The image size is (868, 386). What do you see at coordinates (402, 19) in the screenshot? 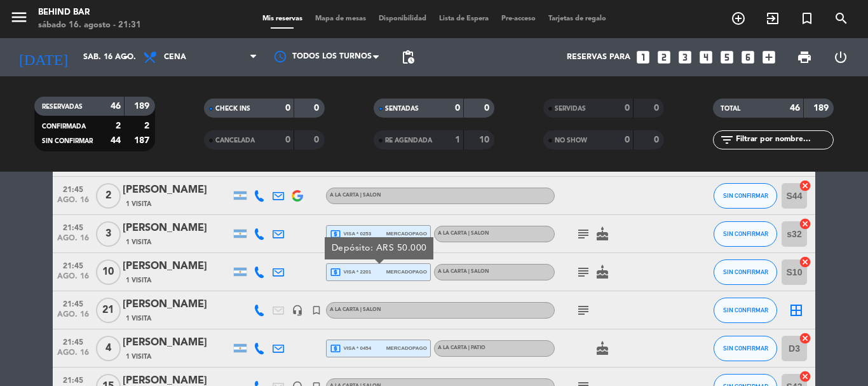
I see `span: Disponibilidad` at bounding box center [402, 19].